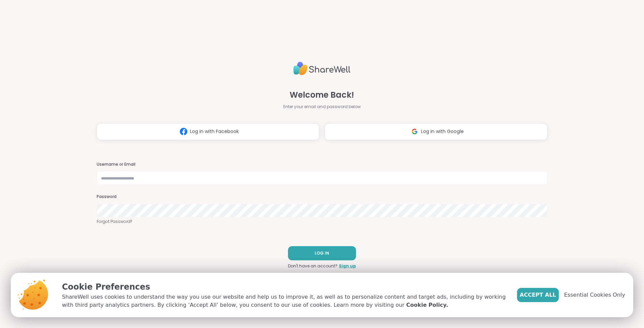 This screenshot has height=328, width=644. What do you see at coordinates (427, 305) in the screenshot?
I see `a: Cookie Policy.` at bounding box center [427, 305].